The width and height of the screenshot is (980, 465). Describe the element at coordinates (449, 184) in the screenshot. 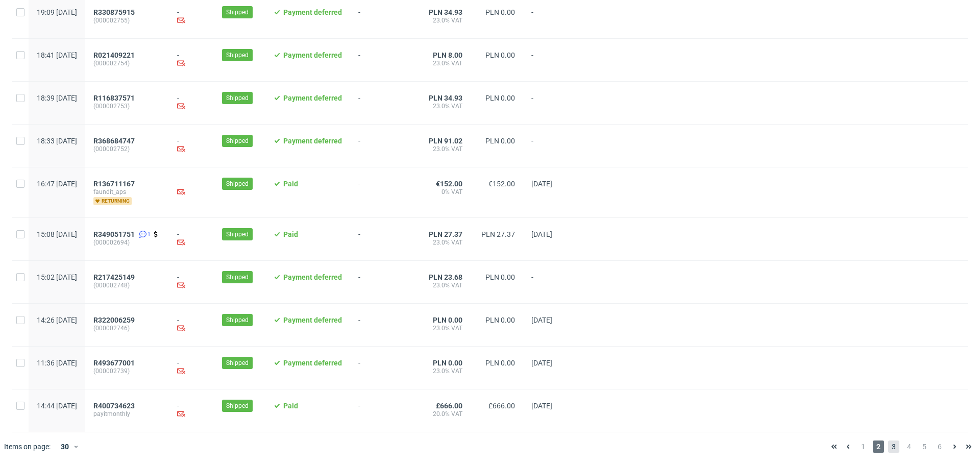

I see `span: €152.00` at that location.